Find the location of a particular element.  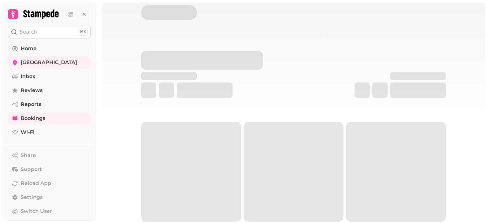

span: Support is located at coordinates (31, 170).